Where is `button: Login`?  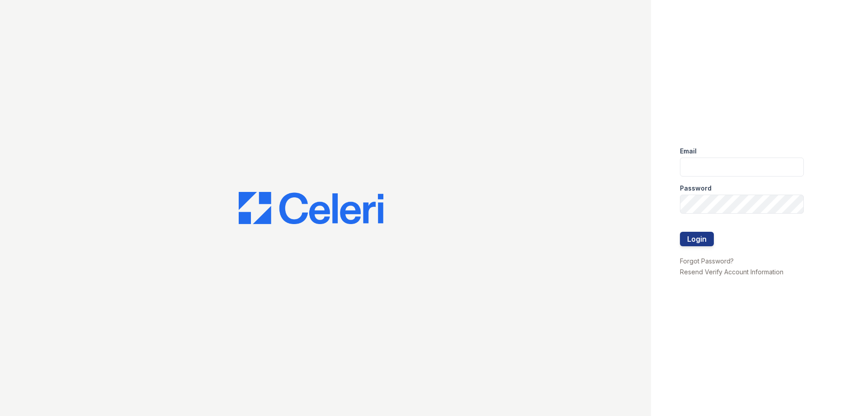 button: Login is located at coordinates (696, 239).